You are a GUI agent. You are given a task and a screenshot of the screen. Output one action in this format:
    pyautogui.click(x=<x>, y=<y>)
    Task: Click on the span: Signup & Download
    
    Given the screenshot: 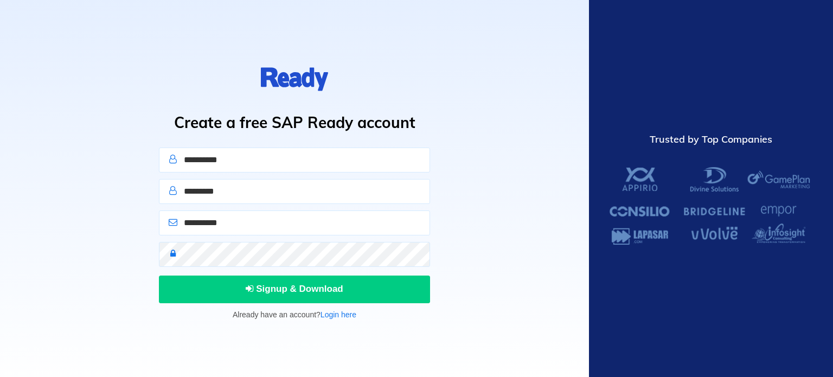 What is the action you would take?
    pyautogui.click(x=294, y=288)
    